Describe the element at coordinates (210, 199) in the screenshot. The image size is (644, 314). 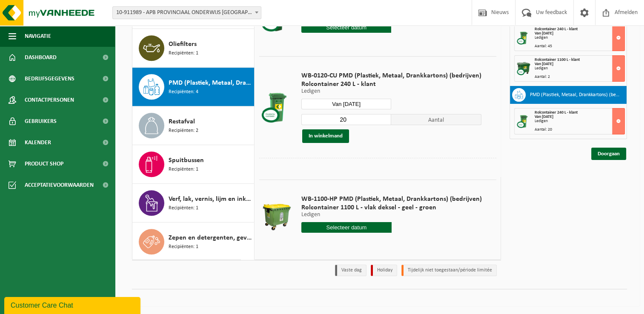
I see `span: Verf, lak, vernis, lijm en inkt, industrieel in kleinverpakking` at that location.